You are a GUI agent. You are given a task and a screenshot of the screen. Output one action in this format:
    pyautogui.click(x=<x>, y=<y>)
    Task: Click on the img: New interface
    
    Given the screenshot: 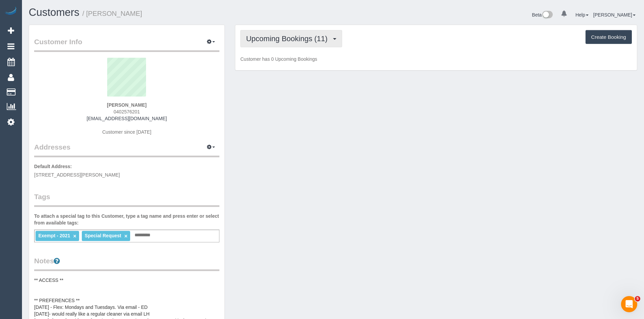 What is the action you would take?
    pyautogui.click(x=547, y=15)
    